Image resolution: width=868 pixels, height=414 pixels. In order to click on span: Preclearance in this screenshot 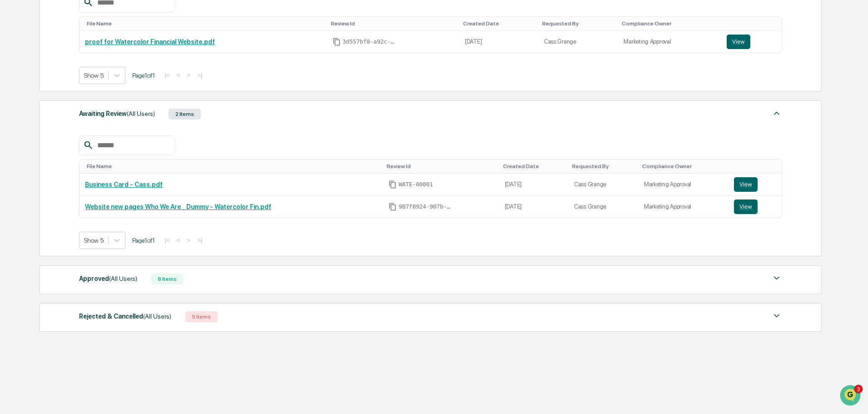, I will do `click(38, 191)`.